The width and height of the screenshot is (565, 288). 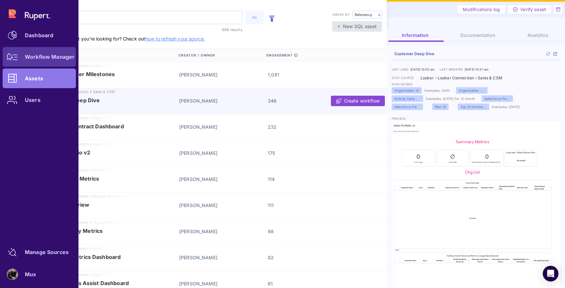 What do you see at coordinates (105, 55) in the screenshot?
I see `div: Name` at bounding box center [105, 55].